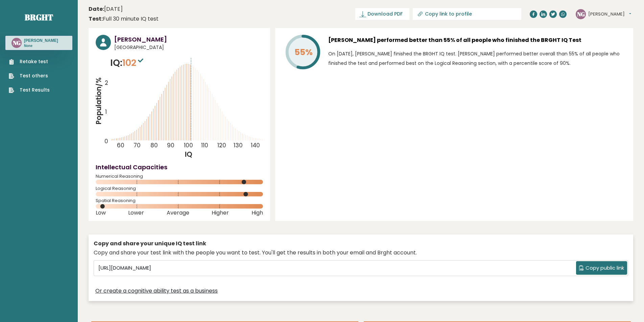 The image size is (644, 322). Describe the element at coordinates (101, 213) in the screenshot. I see `span: Low` at that location.